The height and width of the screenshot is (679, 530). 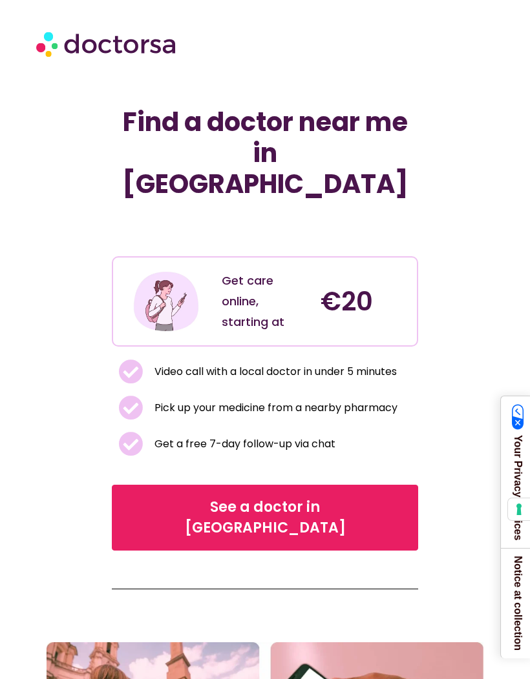 What do you see at coordinates (243, 444) in the screenshot?
I see `span: Get a free 7-day follow-up via chat` at bounding box center [243, 444].